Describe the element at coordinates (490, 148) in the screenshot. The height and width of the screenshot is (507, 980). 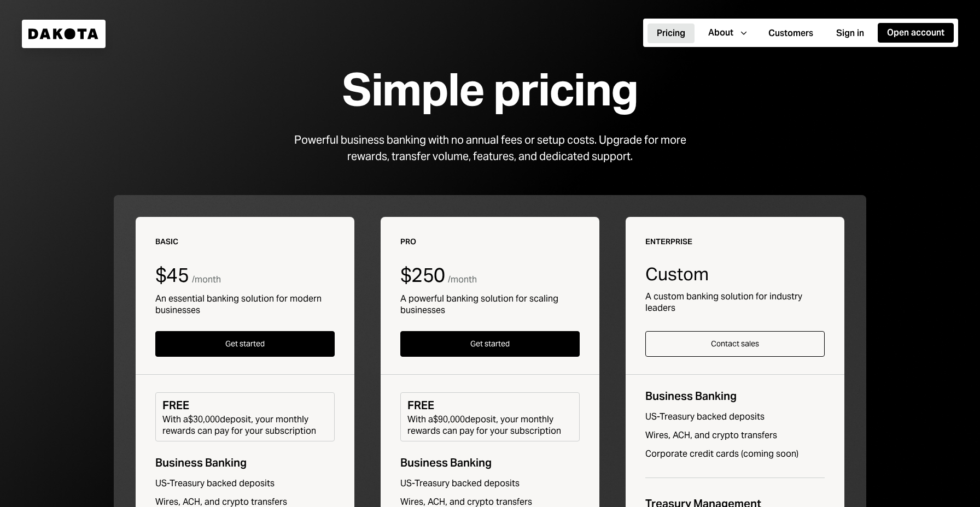
I see `div: Powerful business banking with no annual fees or setup costs. Upgrade for more rewards, transfer ...` at that location.